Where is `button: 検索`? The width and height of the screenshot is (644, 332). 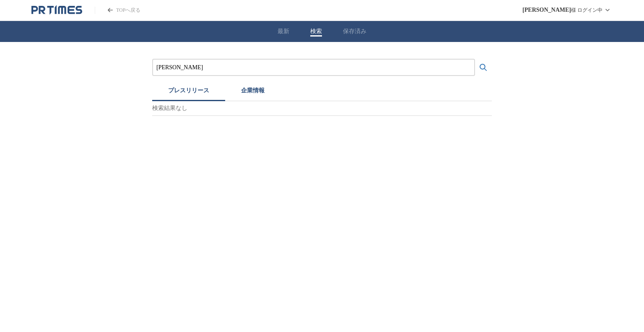 button: 検索 is located at coordinates (316, 31).